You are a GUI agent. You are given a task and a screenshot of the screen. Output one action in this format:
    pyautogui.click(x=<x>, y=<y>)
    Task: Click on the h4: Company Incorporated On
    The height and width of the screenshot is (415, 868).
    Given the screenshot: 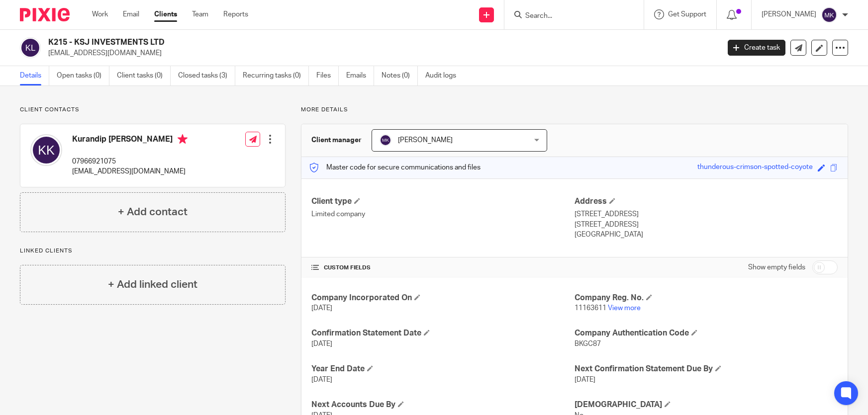 What is the action you would take?
    pyautogui.click(x=442, y=297)
    